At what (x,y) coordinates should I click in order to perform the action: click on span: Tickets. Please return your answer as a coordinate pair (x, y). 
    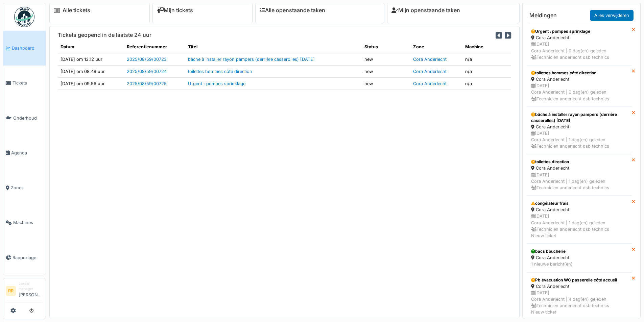
    Looking at the image, I should click on (28, 83).